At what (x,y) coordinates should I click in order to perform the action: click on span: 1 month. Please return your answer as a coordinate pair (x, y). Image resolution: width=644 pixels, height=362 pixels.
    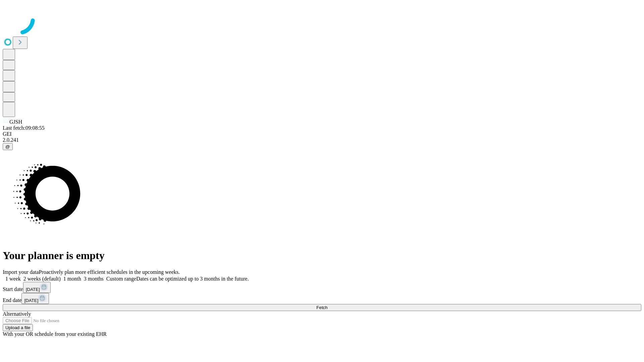
    Looking at the image, I should click on (72, 278).